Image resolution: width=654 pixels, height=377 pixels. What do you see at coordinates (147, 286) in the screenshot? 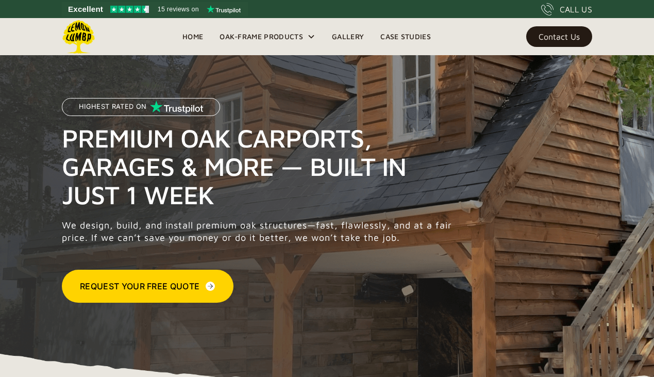
I see `a: Request Your Free Quote` at bounding box center [147, 286].